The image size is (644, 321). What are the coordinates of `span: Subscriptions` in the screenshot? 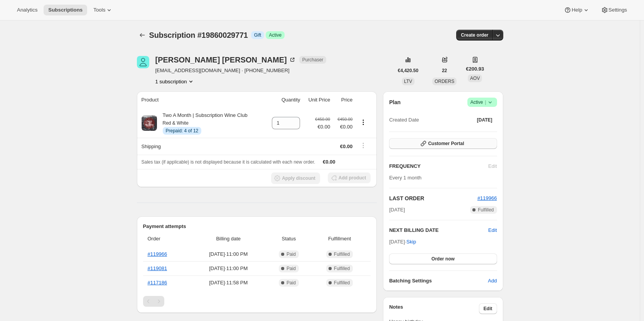 It's located at (65, 10).